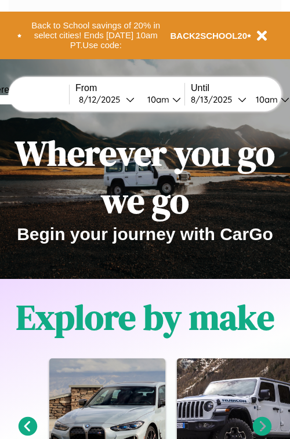 The image size is (290, 439). I want to click on b: BACK2SCHOOL20, so click(209, 35).